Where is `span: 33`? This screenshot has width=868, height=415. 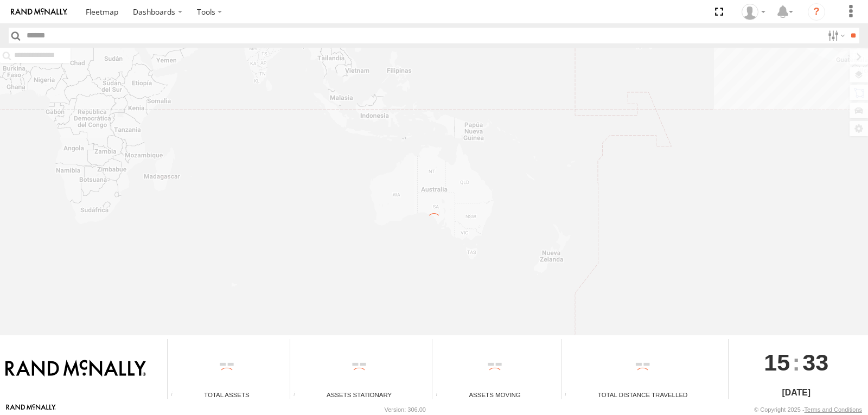 span: 33 is located at coordinates (815, 362).